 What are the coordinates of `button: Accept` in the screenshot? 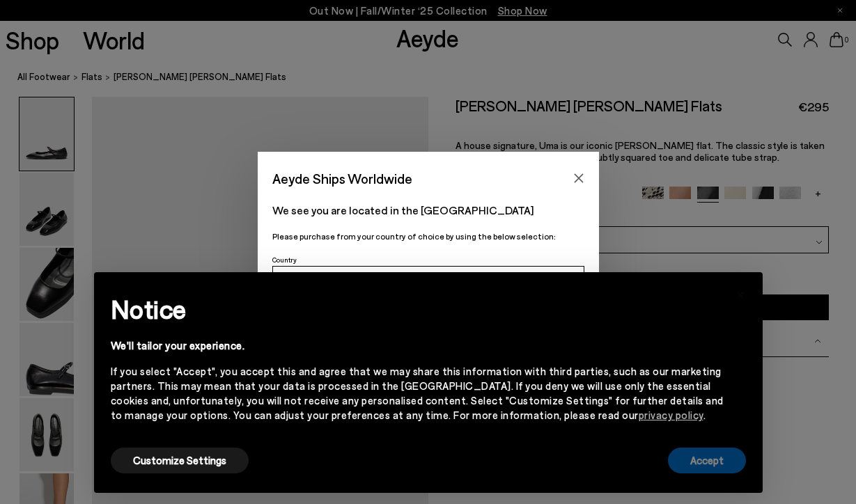 It's located at (707, 460).